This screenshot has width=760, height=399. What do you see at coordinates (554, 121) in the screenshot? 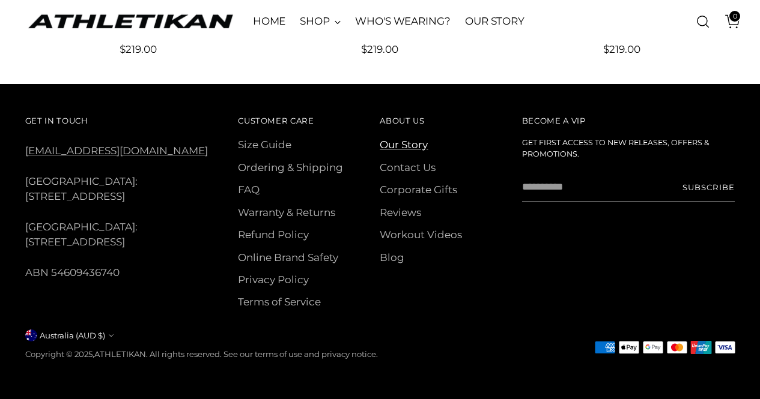
I see `span: Become a VIP` at bounding box center [554, 121].